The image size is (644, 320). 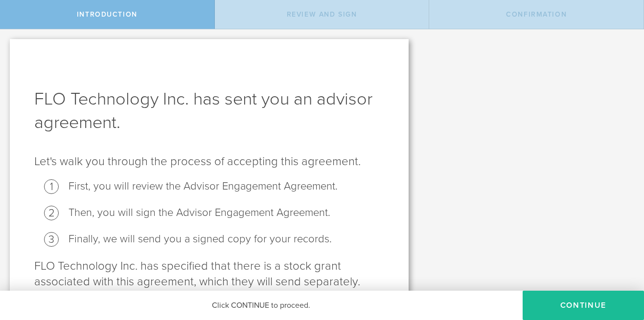 I want to click on span: Confirmation, so click(x=536, y=14).